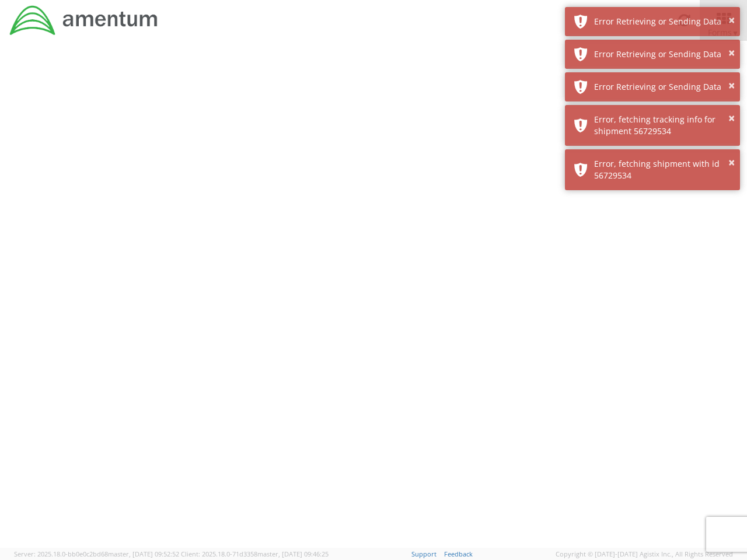  Describe the element at coordinates (84, 20) in the screenshot. I see `img: dyn-intl-logo-049831509241104b2a82.png` at that location.